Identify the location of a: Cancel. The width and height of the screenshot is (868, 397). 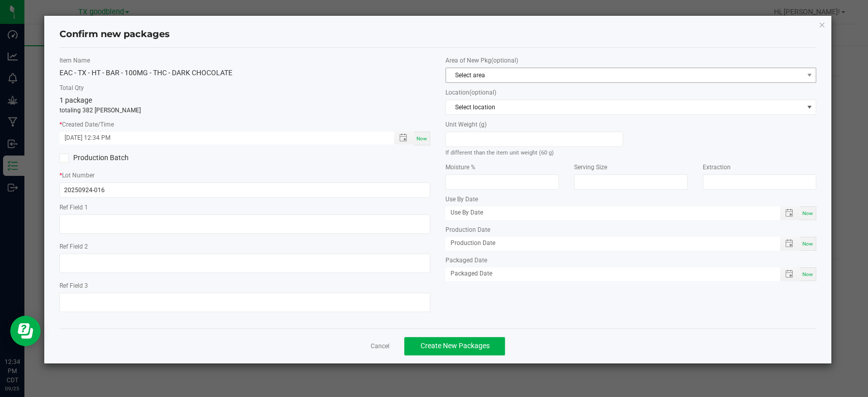
(379, 347).